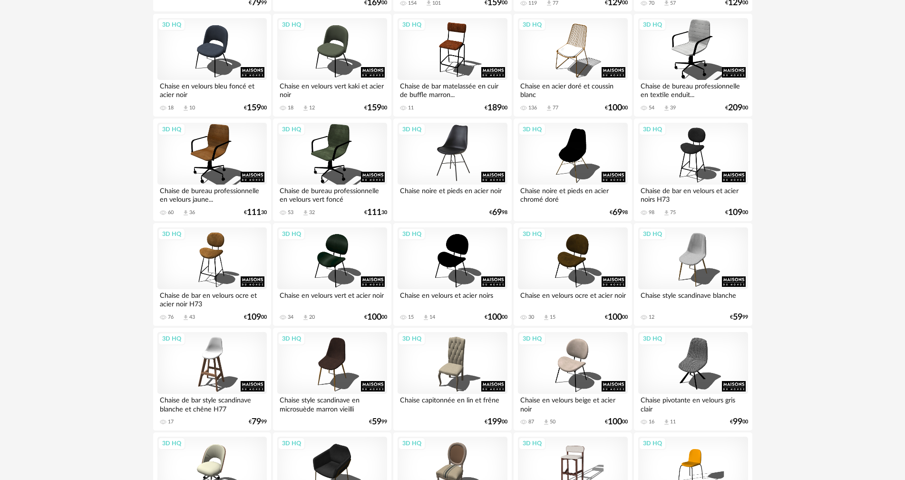 This screenshot has width=905, height=480. What do you see at coordinates (452, 170) in the screenshot?
I see `a: 3D HQ Chaise noire et pieds en acier noir €6998` at bounding box center [452, 170].